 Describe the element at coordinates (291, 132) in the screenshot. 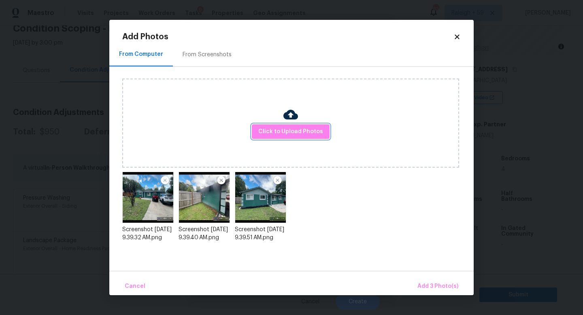

I see `button: Click to Upload Photos` at that location.